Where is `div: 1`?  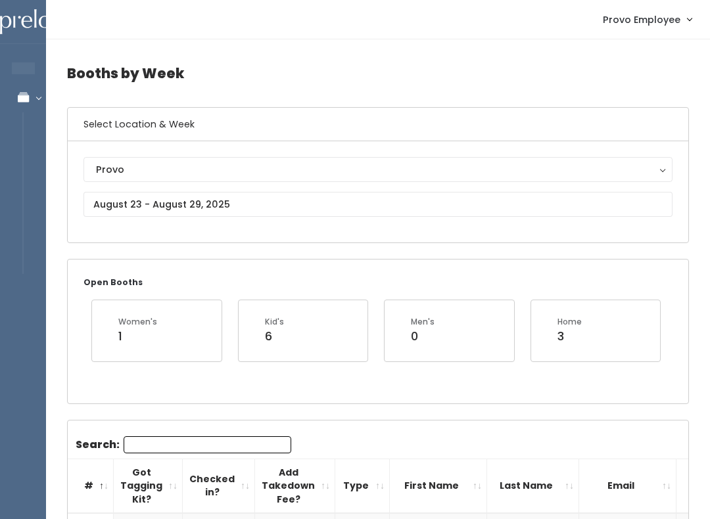
div: 1 is located at coordinates (137, 337).